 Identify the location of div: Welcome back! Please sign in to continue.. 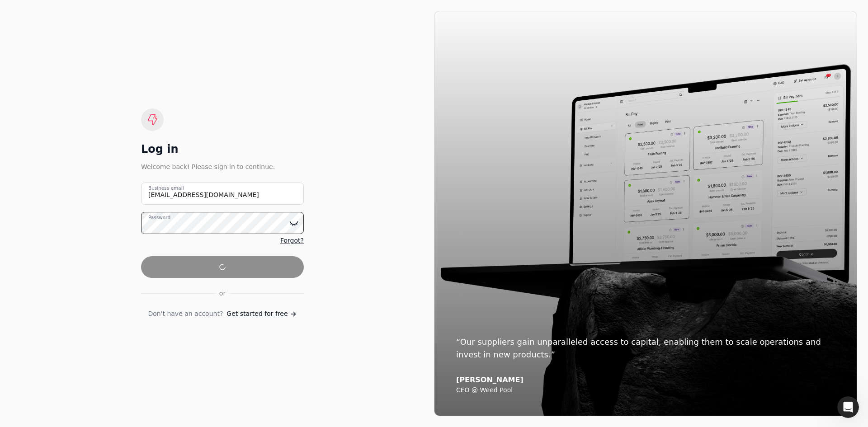
(222, 167).